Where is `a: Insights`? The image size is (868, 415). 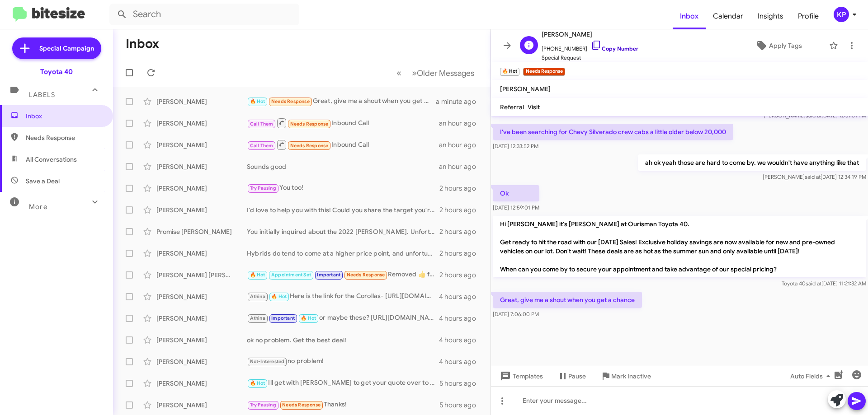
a: Insights is located at coordinates (770, 16).